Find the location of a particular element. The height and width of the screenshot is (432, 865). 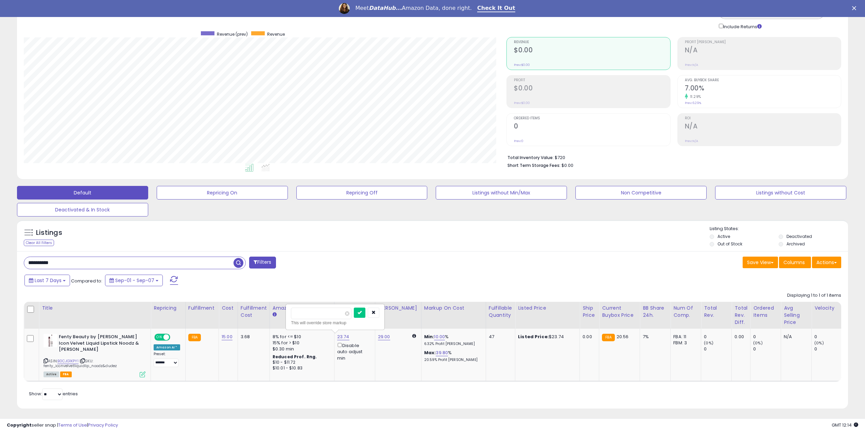

div: 7% is located at coordinates (654, 337).